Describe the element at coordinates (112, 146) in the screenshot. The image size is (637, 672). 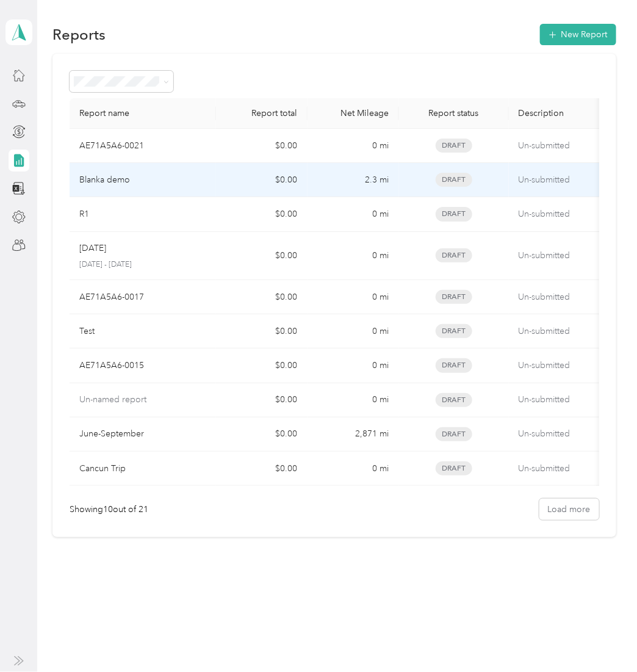
I see `p: AE71A5A6-0021` at that location.